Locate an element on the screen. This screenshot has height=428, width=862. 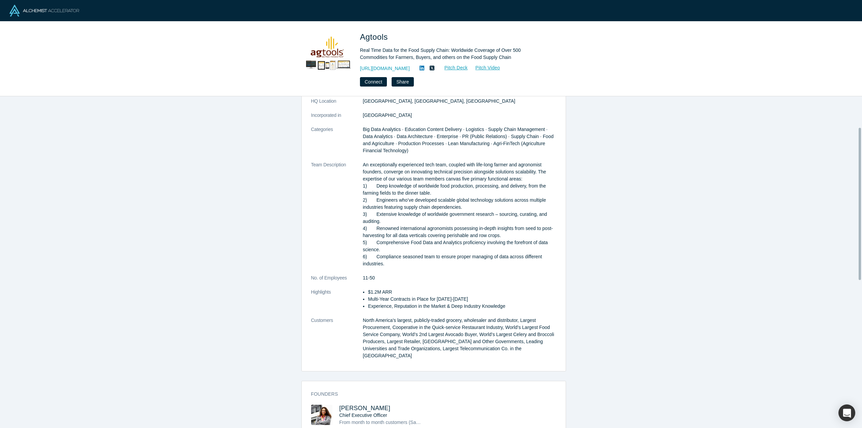
span: From month to month customers (SaaS) to Enterprise multiyear contracts (Enterprise), Internationa... is located at coordinates (458, 422).